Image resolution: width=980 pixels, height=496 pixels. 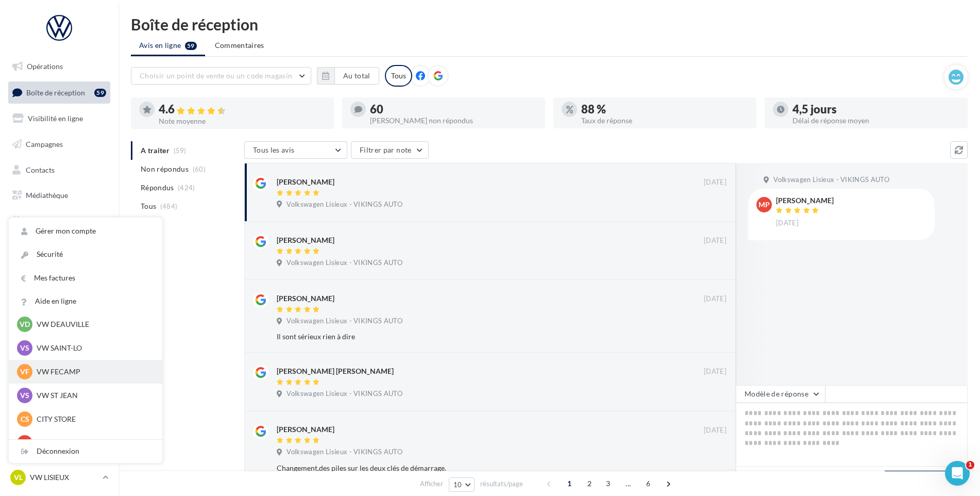 I want to click on a: VL VW LISIEUX, so click(x=59, y=477).